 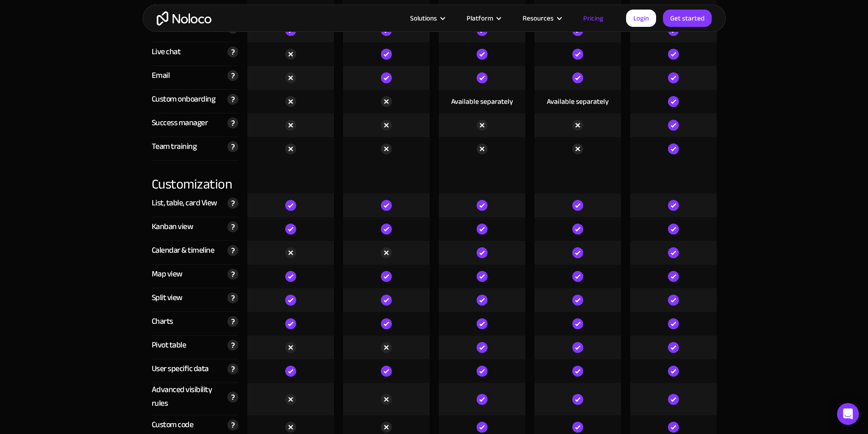 What do you see at coordinates (180, 369) in the screenshot?
I see `div: User specific data` at bounding box center [180, 369].